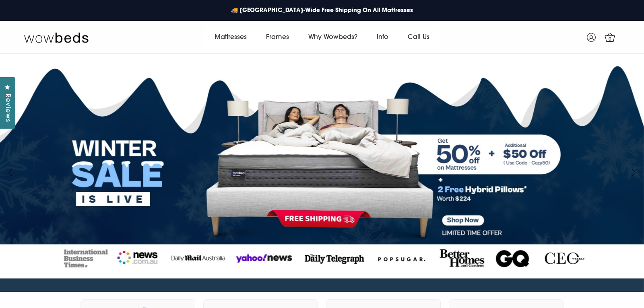 This screenshot has height=308, width=644. What do you see at coordinates (610, 37) in the screenshot?
I see `a: 0` at bounding box center [610, 37].